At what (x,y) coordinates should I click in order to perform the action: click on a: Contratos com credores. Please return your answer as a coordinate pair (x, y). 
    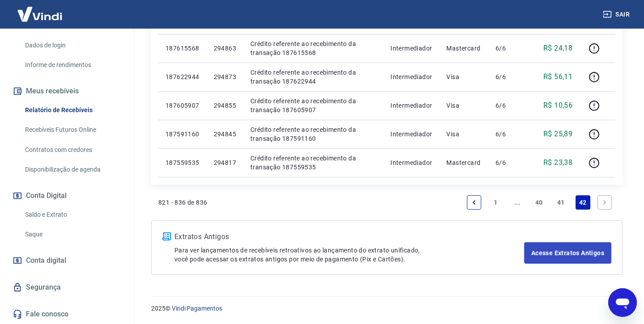
    Looking at the image, I should click on (72, 149).